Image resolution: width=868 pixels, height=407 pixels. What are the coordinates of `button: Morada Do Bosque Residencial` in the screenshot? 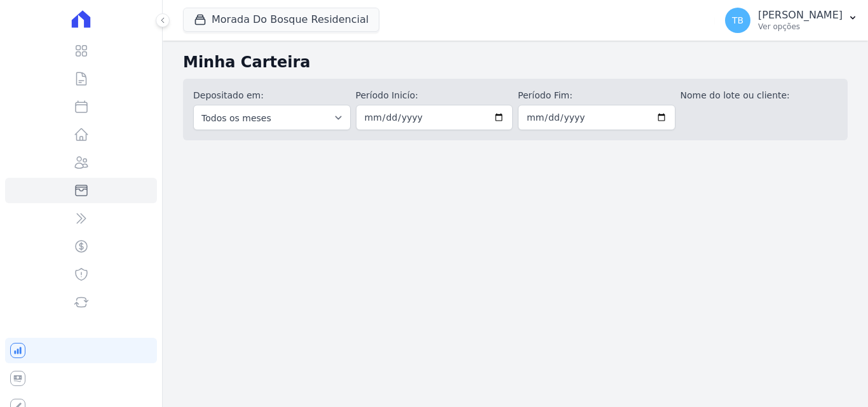 It's located at (281, 20).